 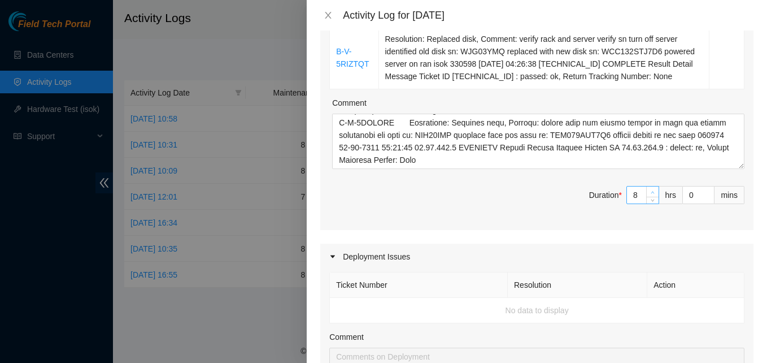 I want to click on td: Resolution: Replaced disk, Comment: verify rack and server verify sn turn off server identified o..., so click(x=544, y=58).